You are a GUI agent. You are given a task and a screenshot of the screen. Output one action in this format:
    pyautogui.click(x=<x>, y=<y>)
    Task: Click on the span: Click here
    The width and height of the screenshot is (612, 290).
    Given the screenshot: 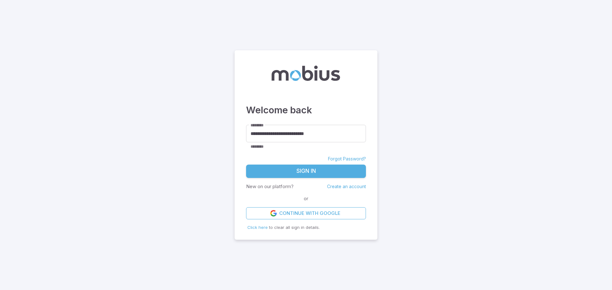 What is the action you would take?
    pyautogui.click(x=258, y=228)
    